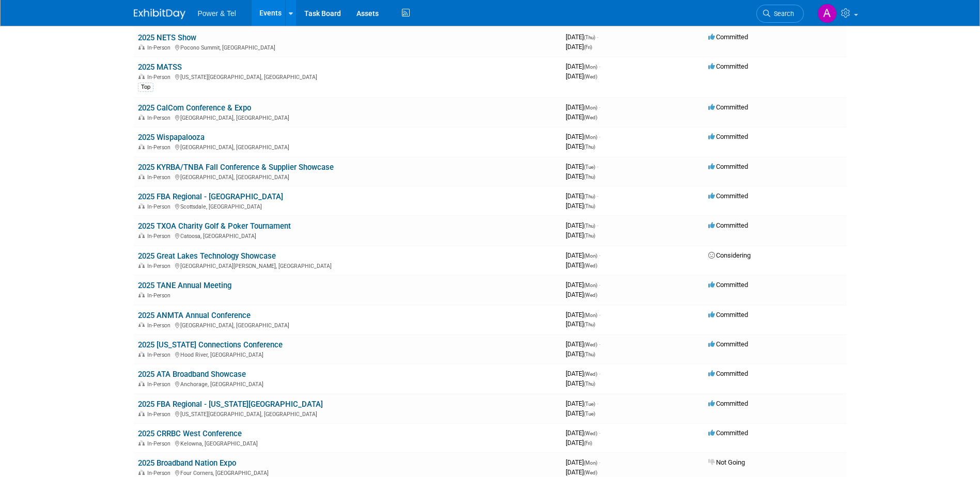  Describe the element at coordinates (236, 167) in the screenshot. I see `a: 2025 KYRBA/TNBA Fall Conference & Supplier Showcase` at that location.